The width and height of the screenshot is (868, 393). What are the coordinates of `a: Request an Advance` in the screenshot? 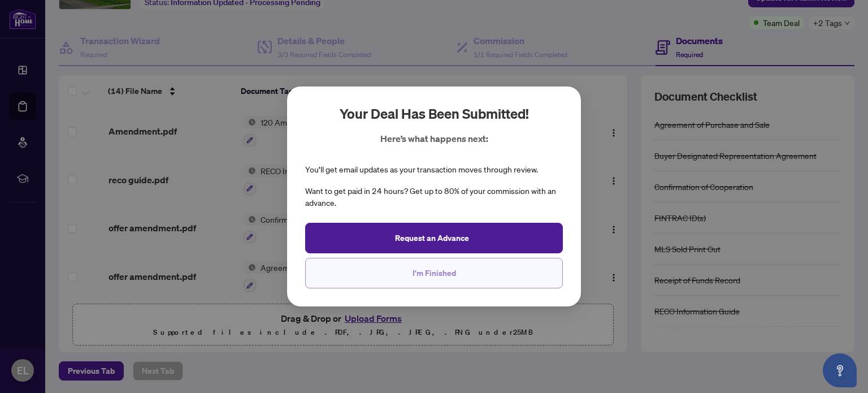 It's located at (434, 238).